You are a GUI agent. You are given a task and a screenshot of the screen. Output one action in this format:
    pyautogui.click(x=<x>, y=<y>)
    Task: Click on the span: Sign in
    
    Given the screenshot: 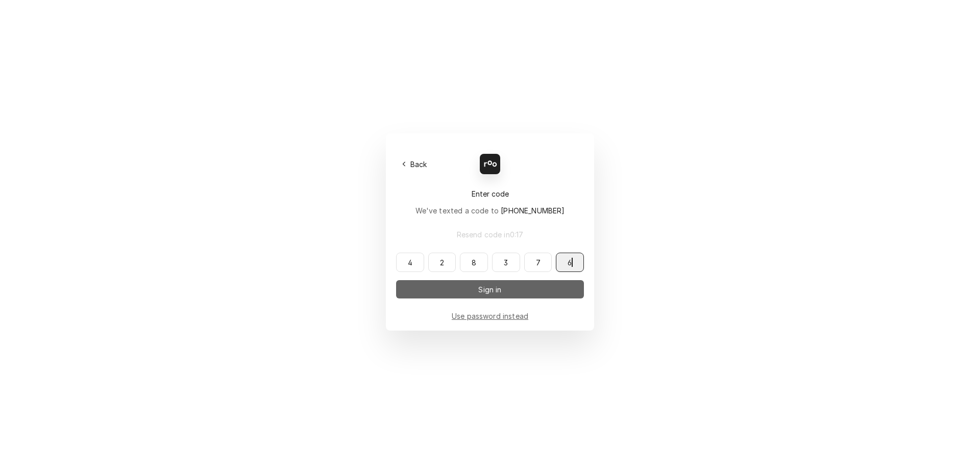 What is the action you would take?
    pyautogui.click(x=490, y=290)
    